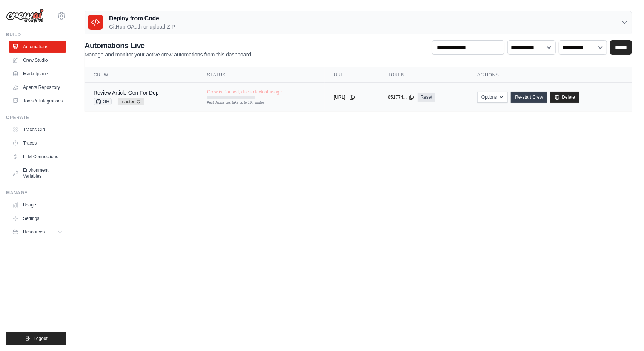 This screenshot has height=351, width=644. I want to click on span: GH, so click(103, 102).